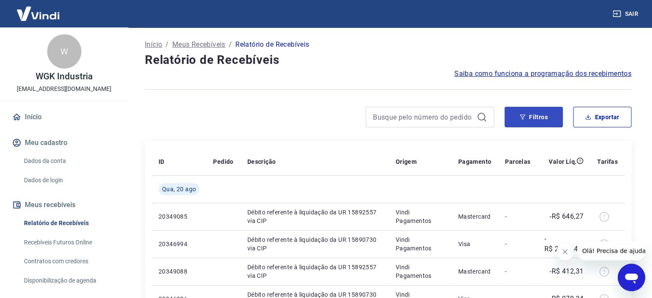  Describe the element at coordinates (64, 143) in the screenshot. I see `button: Meu cadastro` at that location.